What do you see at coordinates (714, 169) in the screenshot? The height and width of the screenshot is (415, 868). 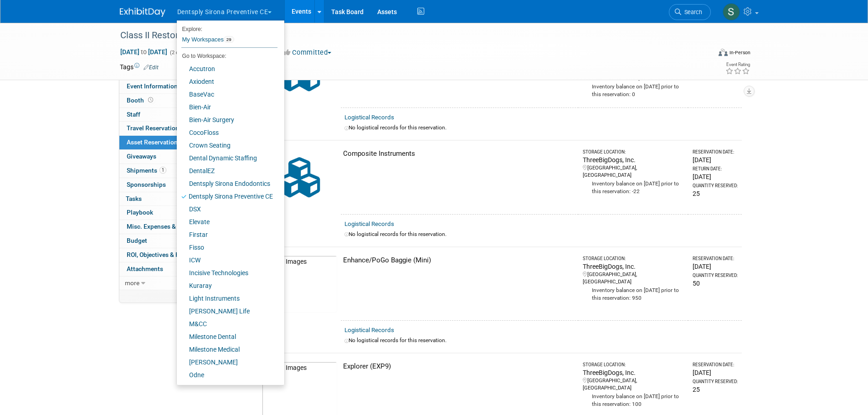 I see `div: Return Date:` at bounding box center [714, 169].